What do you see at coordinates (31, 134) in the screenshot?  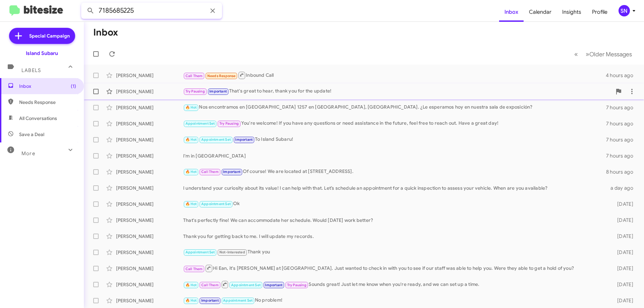 I see `span: Save a Deal` at bounding box center [31, 134].